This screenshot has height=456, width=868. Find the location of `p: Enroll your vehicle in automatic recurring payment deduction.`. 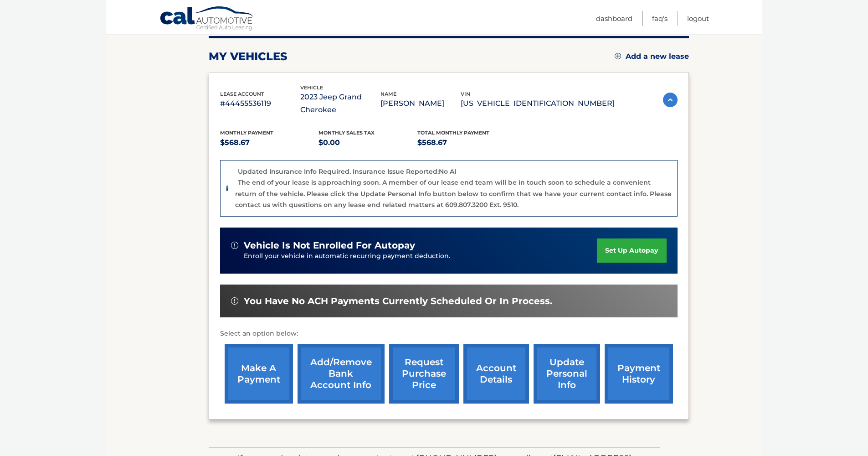

p: Enroll your vehicle in automatic recurring payment deduction. is located at coordinates (421, 256).